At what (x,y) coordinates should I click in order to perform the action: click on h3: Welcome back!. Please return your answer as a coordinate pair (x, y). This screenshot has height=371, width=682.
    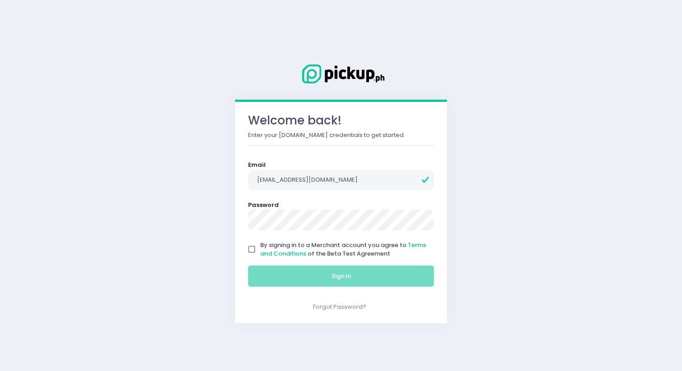
    Looking at the image, I should click on (341, 120).